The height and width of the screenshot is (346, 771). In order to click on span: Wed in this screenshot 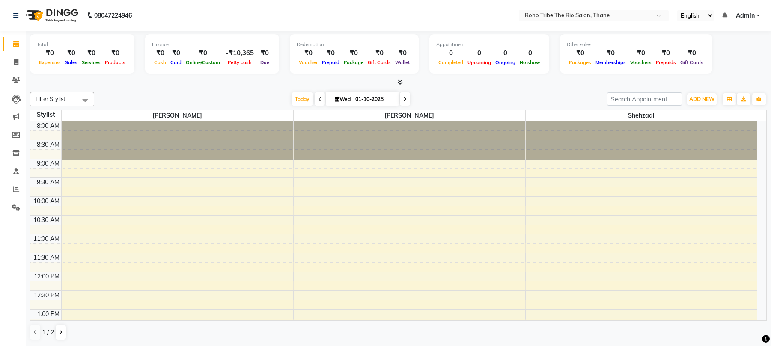, I will do `click(342, 99)`.